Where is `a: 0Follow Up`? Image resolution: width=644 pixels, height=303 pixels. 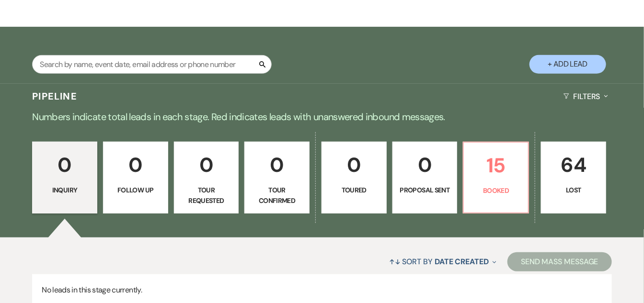
a: 0Follow Up is located at coordinates (136, 178).